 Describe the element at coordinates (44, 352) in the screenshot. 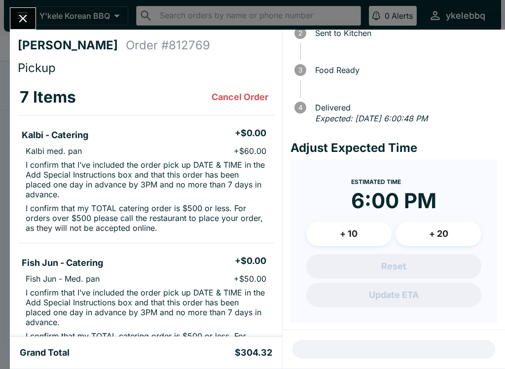

I see `h5: Grand Total` at that location.